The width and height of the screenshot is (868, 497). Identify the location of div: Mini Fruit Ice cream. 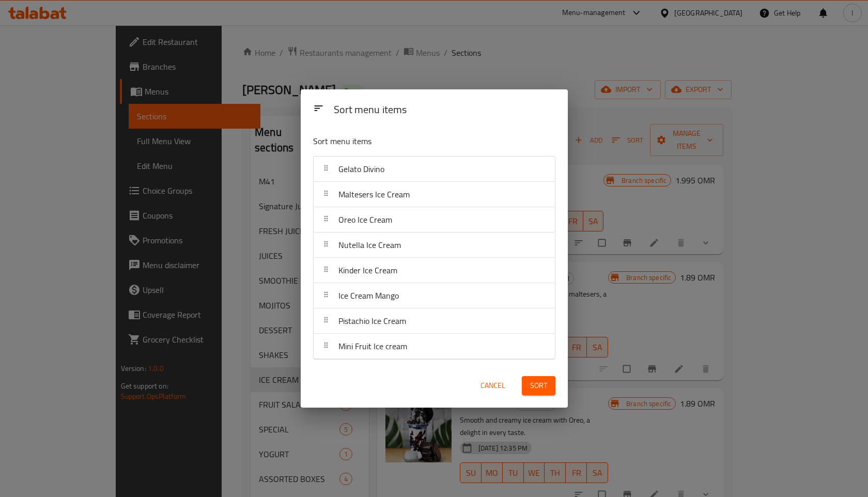
(434, 346).